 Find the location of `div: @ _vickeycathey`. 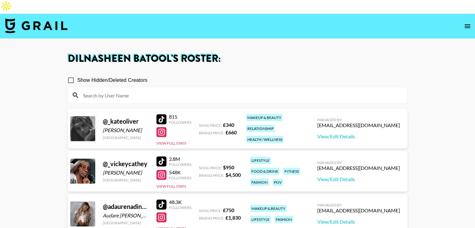

div: @ _vickeycathey is located at coordinates (126, 164).